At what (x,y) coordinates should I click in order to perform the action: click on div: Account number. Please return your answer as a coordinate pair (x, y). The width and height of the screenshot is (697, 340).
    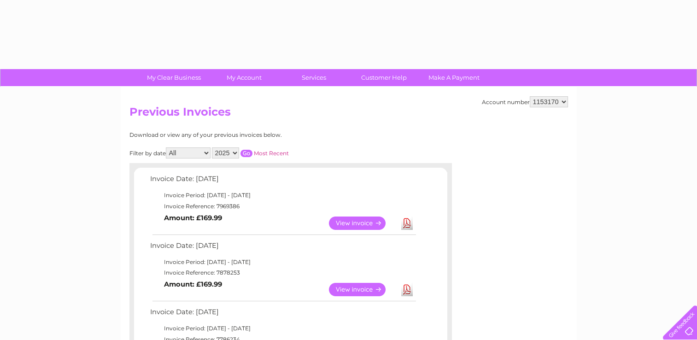
    Looking at the image, I should click on (525, 102).